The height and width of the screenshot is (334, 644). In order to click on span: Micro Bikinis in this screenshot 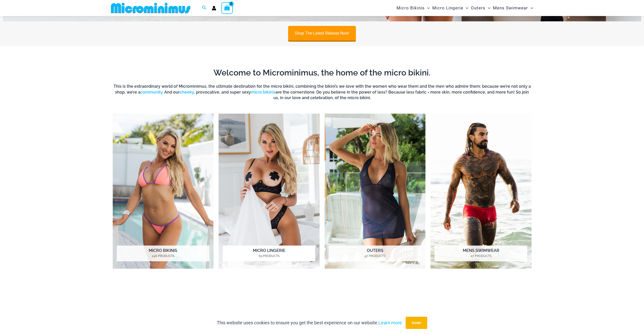, I will do `click(411, 8)`.